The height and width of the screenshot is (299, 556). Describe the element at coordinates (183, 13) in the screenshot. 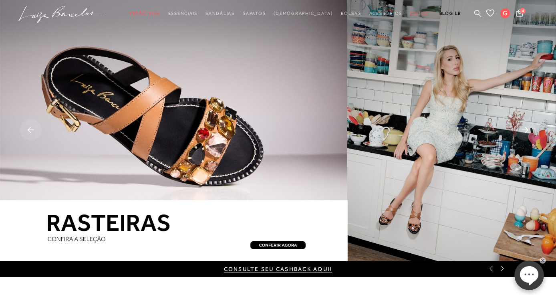

I see `span: Essenciais` at that location.